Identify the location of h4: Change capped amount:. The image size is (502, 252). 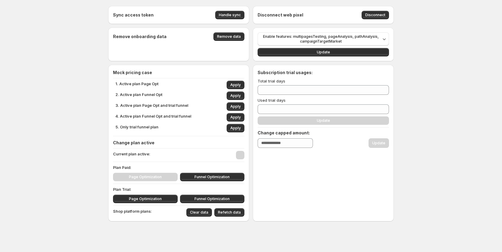
(323, 133).